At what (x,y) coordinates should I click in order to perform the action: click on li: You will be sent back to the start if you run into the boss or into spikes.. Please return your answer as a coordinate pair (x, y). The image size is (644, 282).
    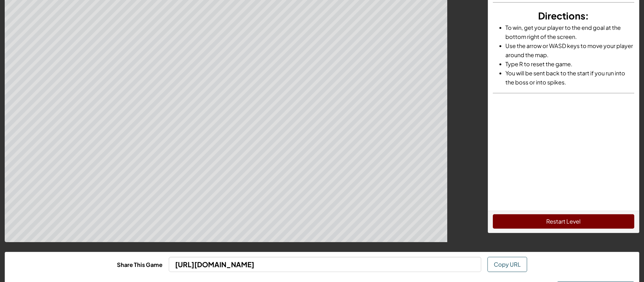
    Looking at the image, I should click on (570, 77).